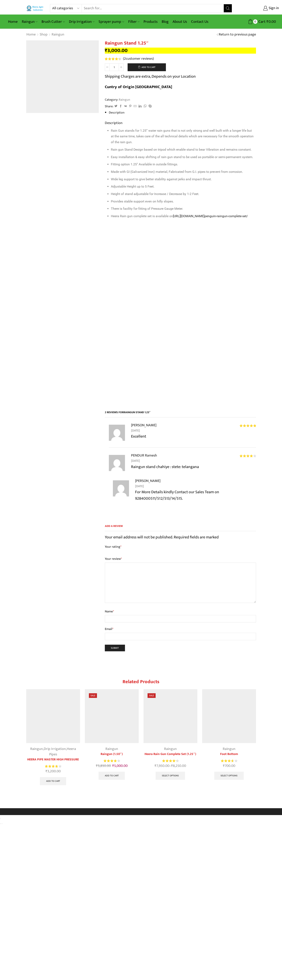 This screenshot has width=282, height=980. Describe the element at coordinates (229, 761) in the screenshot. I see `div: Rated 3.75 out of 5` at that location.